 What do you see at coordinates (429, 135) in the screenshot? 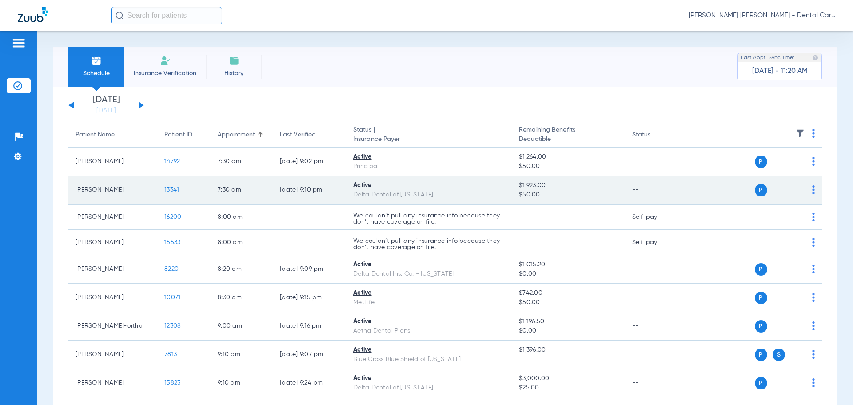
I see `th: Status |` at bounding box center [429, 135].